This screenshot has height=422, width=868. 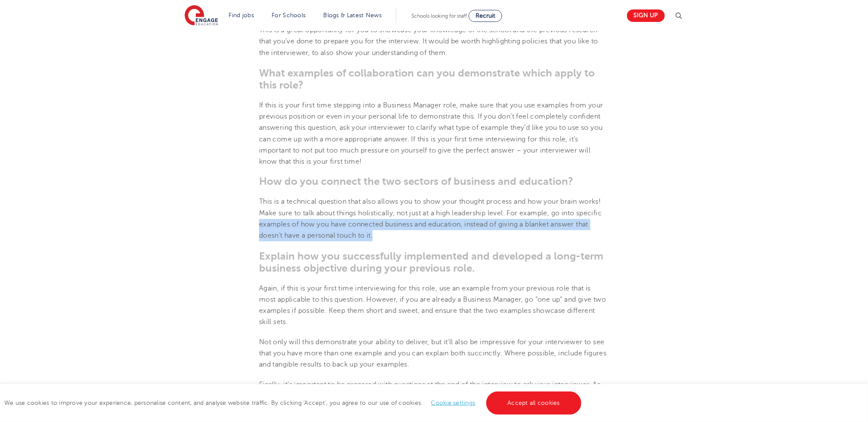 I want to click on a: Blogs & Latest News, so click(x=352, y=15).